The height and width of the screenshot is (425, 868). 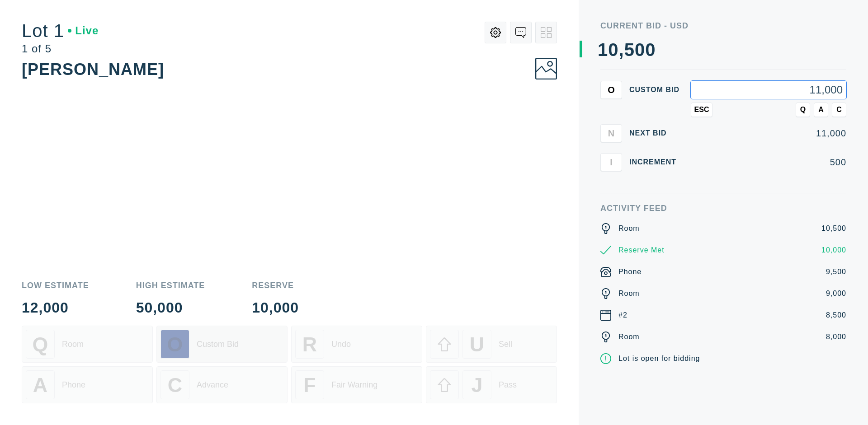 What do you see at coordinates (505, 344) in the screenshot?
I see `div: Sell` at bounding box center [505, 344].